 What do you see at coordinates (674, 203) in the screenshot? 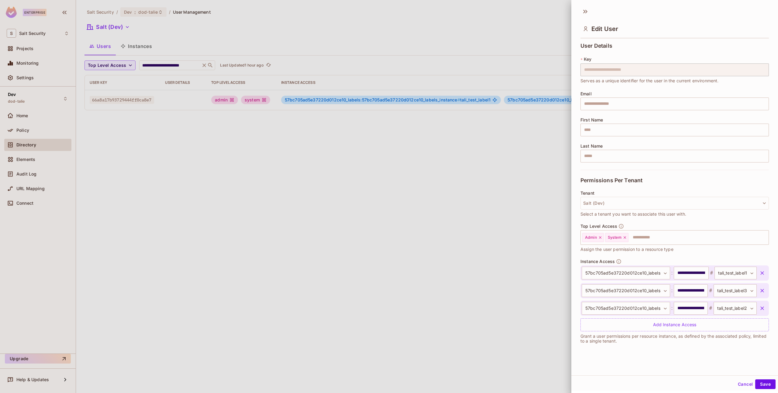
I see `button: Salt (Dev)` at bounding box center [674, 203].